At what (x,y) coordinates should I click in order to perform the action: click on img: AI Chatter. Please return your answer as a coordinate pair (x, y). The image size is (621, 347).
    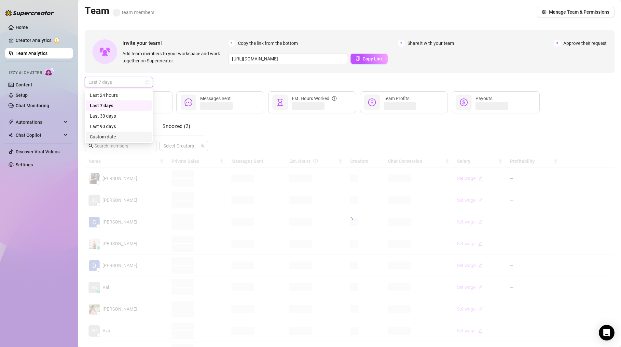
    Looking at the image, I should click on (49, 72).